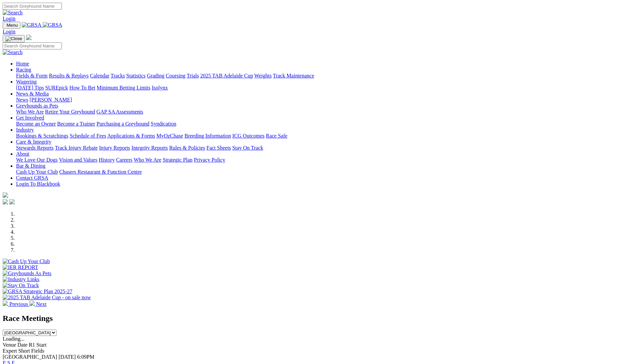 The height and width of the screenshot is (364, 634). Describe the element at coordinates (150, 148) in the screenshot. I see `a: Integrity Reports` at that location.